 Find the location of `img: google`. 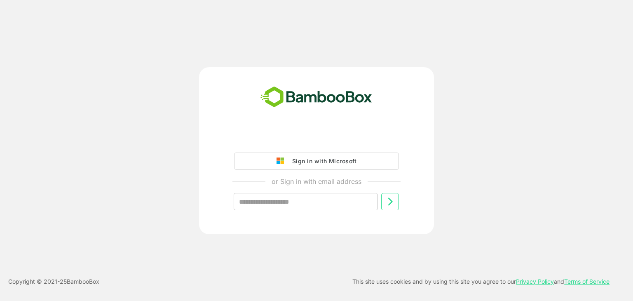

img: google is located at coordinates (282, 161).